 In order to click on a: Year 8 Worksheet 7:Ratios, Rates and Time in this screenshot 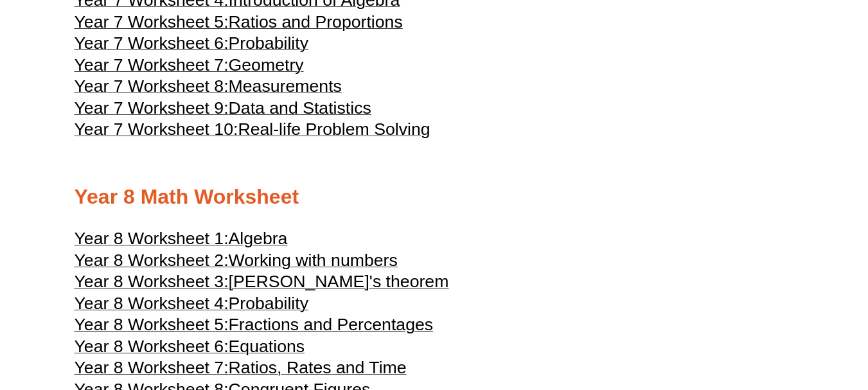, I will do `click(241, 370)`.